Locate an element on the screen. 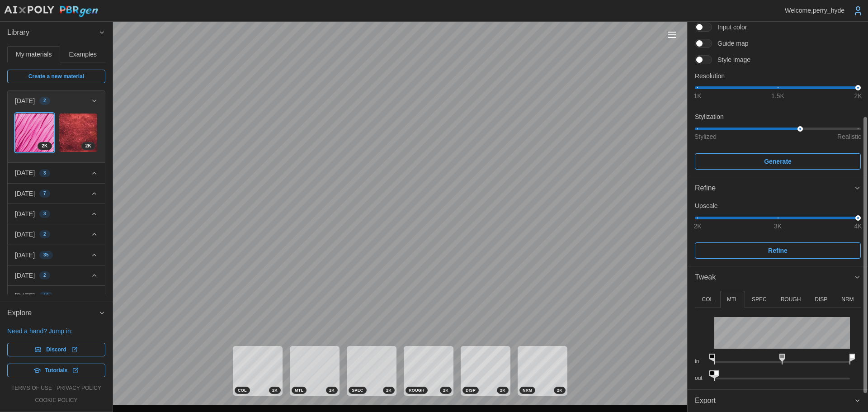 The height and width of the screenshot is (412, 868). span: Examples is located at coordinates (83, 54).